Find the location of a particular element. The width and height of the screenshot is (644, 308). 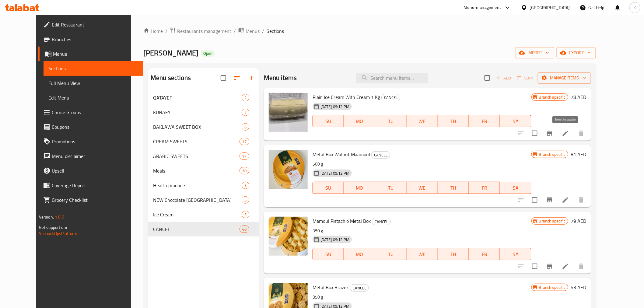

span: Restaurants management is located at coordinates (204, 31).